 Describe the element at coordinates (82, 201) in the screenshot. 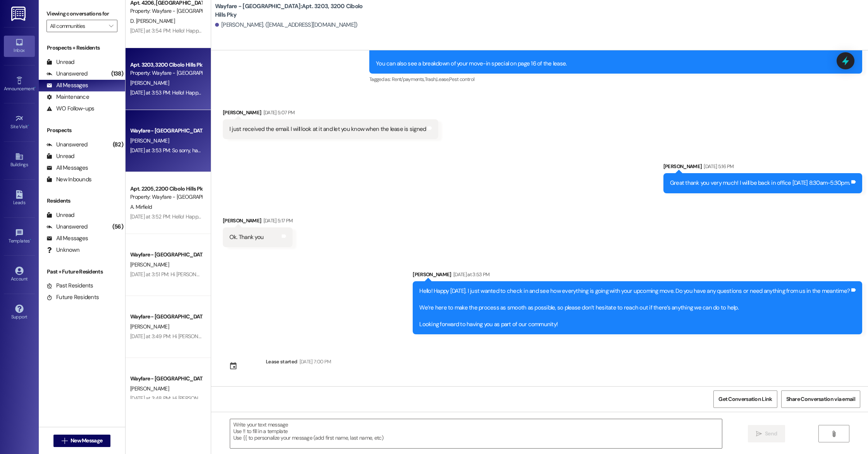

I see `div: Residents` at that location.